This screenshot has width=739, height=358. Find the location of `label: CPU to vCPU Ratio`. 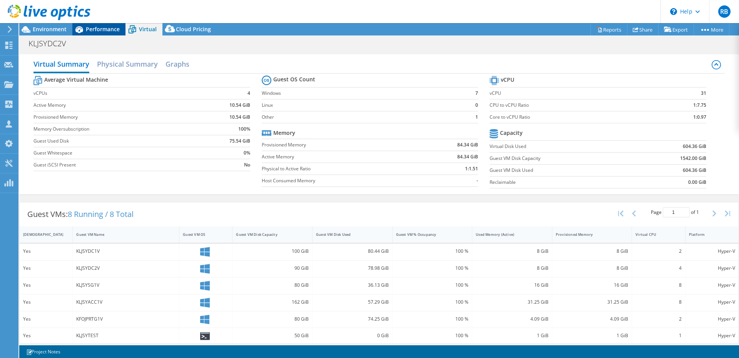

label: CPU to vCPU Ratio is located at coordinates (573, 105).